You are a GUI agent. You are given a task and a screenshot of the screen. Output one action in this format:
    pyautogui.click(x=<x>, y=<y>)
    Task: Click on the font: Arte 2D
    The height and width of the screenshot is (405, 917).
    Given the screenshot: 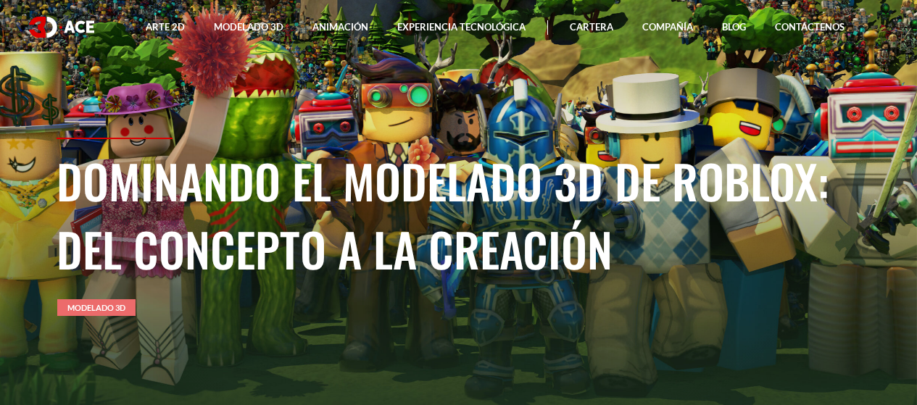 What is the action you would take?
    pyautogui.click(x=165, y=27)
    